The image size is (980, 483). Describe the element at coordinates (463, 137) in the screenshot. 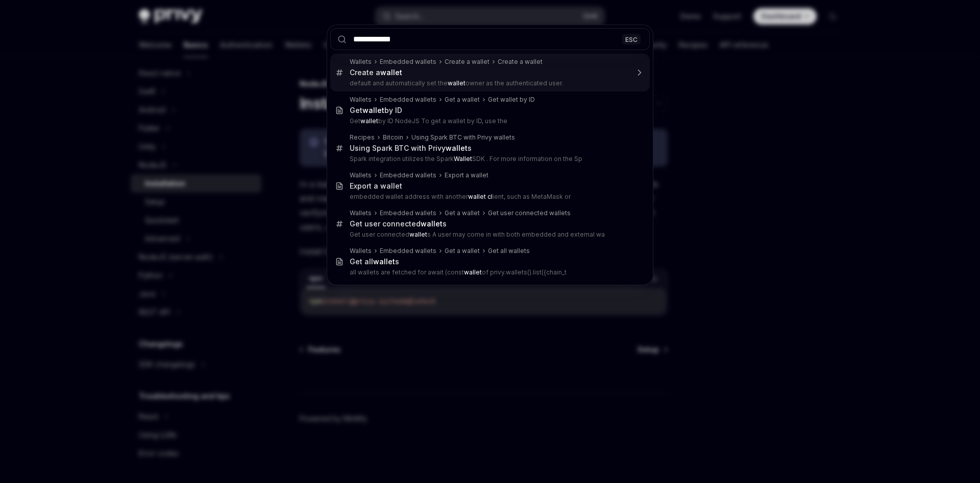

I see `div: Using Spark BTC with Privy wallets` at that location.